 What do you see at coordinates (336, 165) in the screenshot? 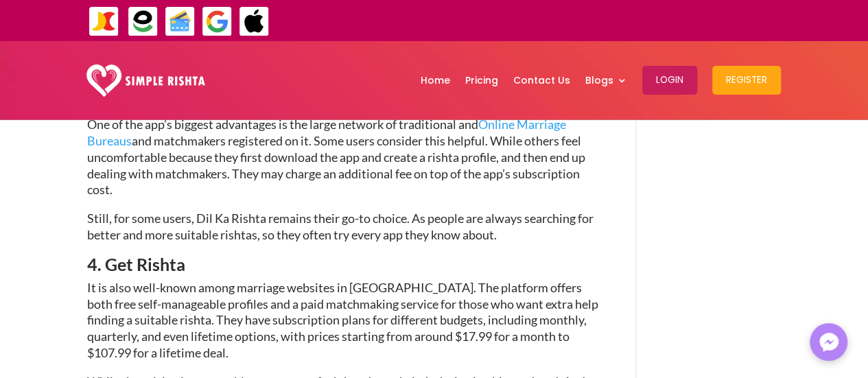
I see `span: and matchmakers registered on it. Some users consider this helpful. While others feel uncomfortab...` at bounding box center [336, 165].